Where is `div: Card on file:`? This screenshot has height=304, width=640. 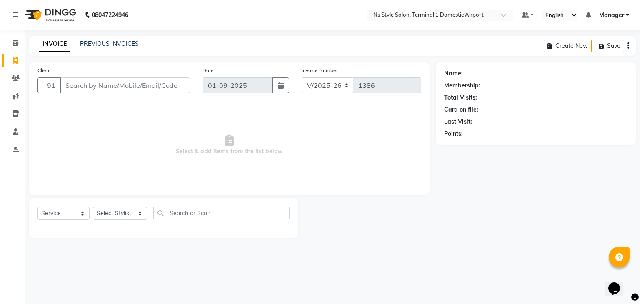 div: Card on file: is located at coordinates (461, 110).